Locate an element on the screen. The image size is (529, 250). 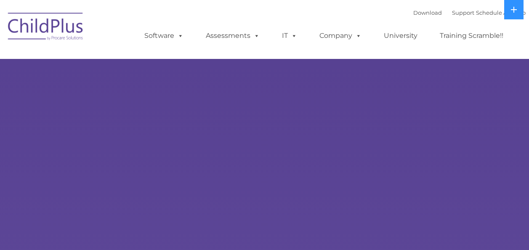
img: ChildPlus by Procare Solutions is located at coordinates (46, 28).